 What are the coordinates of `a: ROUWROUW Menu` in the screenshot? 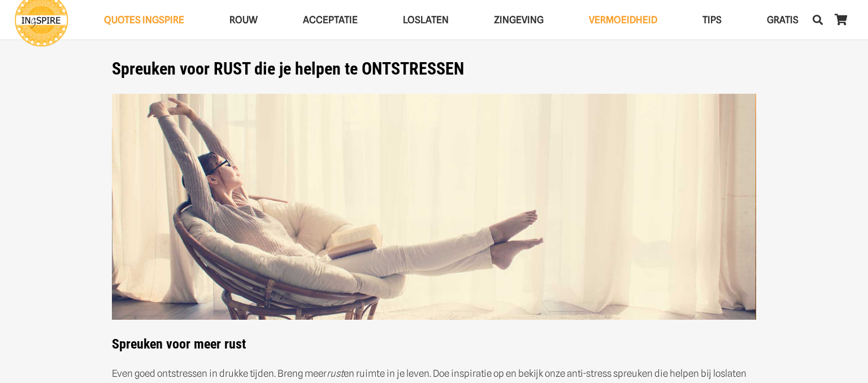 It's located at (243, 20).